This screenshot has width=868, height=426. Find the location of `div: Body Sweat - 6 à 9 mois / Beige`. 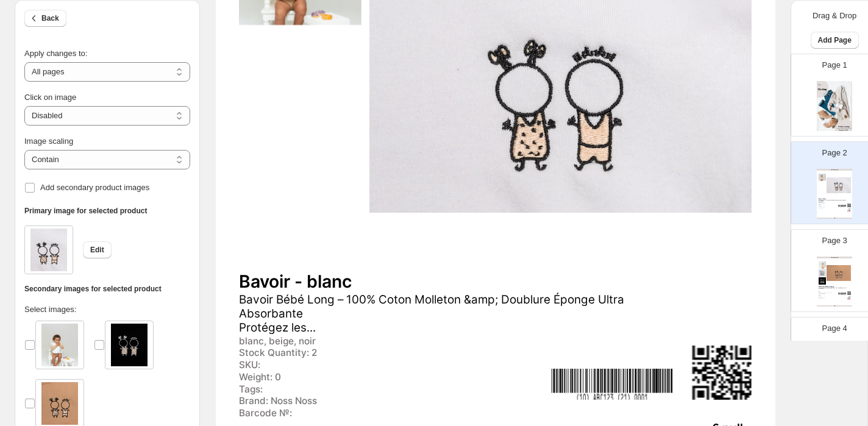

div: Body Sweat - 6 à 9 mois / Beige is located at coordinates (835, 287).